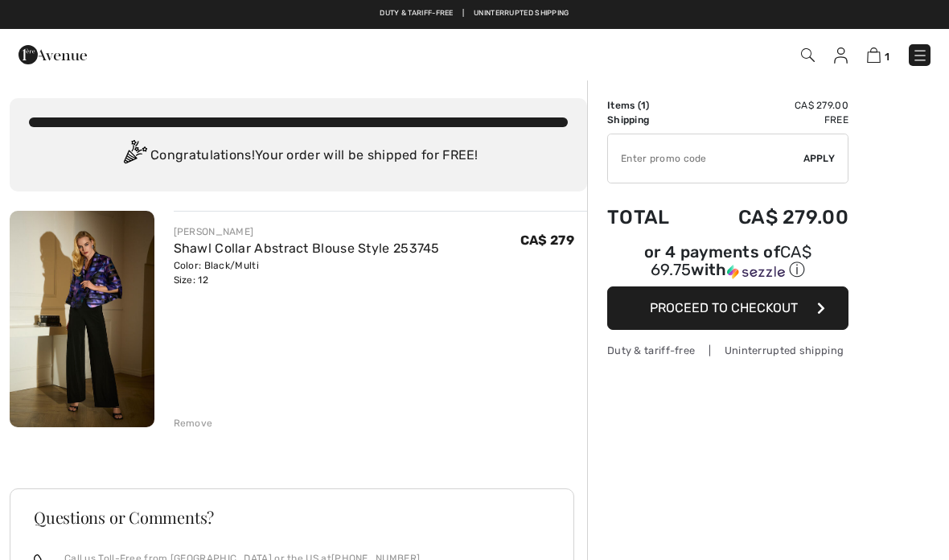 The image size is (949, 560). Describe the element at coordinates (728, 266) in the screenshot. I see `div: or 4 payments ofCA$ 69.75withSezzle Click to learn more about Sezzle` at that location.